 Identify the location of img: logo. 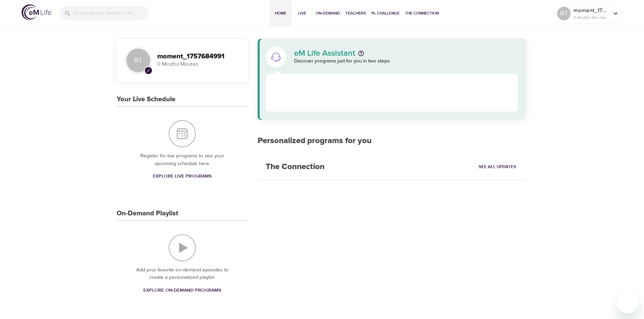
(37, 12).